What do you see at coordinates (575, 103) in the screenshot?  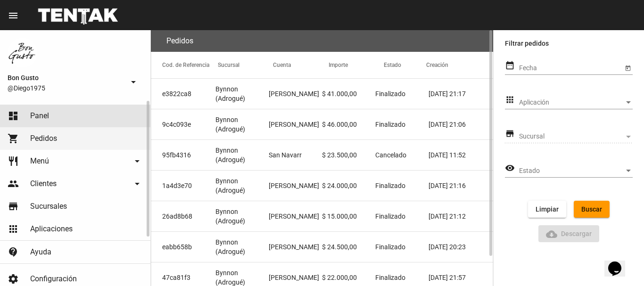 I see `mat-select: Aplicación` at bounding box center [575, 103].